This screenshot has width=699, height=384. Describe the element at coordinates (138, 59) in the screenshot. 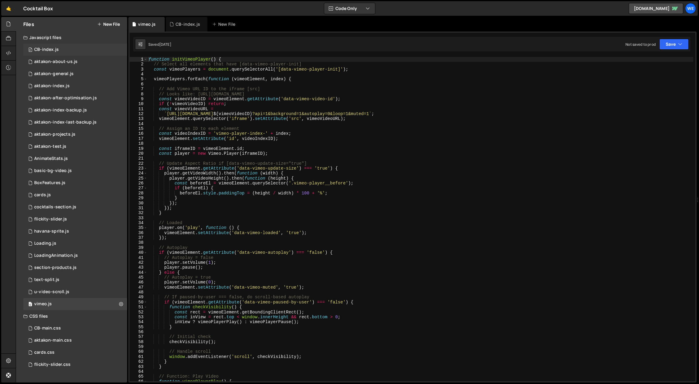

I see `div: 1` at that location.